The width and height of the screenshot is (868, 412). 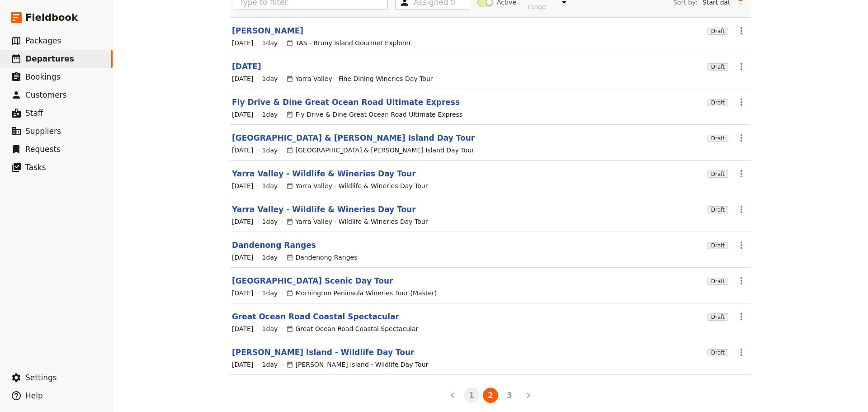 I want to click on a: Fly Drive & Dine Great Ocean Road Ultimate Express, so click(x=346, y=103).